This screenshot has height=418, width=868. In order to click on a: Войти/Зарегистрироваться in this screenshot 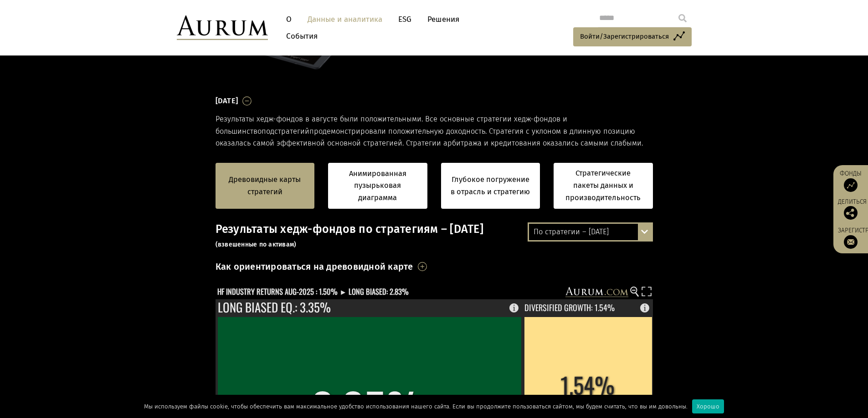, I will do `click(632, 37)`.